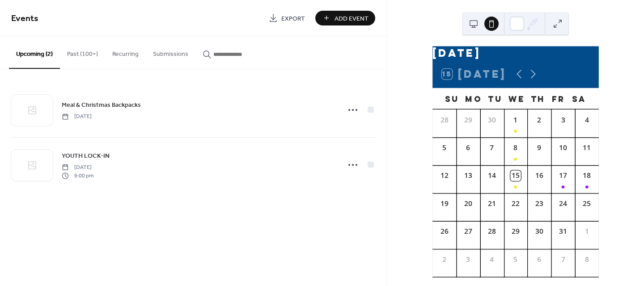 The width and height of the screenshot is (644, 286). Describe the element at coordinates (563, 204) in the screenshot. I see `div: 24` at that location.